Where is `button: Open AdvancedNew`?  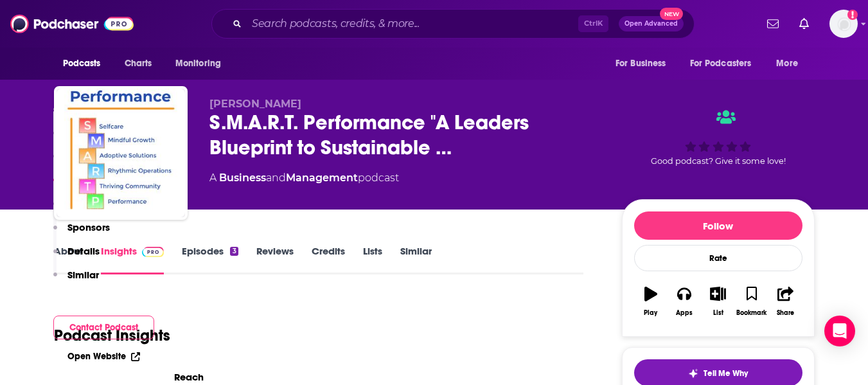
button: Open AdvancedNew is located at coordinates (651, 23).